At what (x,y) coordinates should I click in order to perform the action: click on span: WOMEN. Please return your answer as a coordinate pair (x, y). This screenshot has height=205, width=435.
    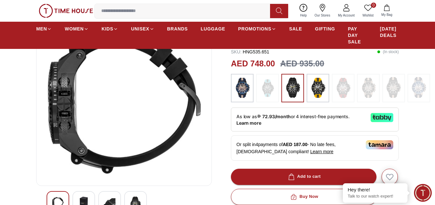
    Looking at the image, I should click on (74, 29).